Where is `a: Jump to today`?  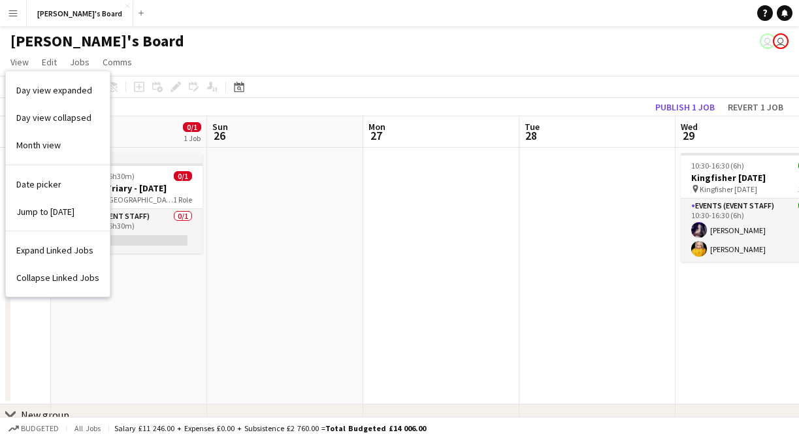 a: Jump to today is located at coordinates (58, 212).